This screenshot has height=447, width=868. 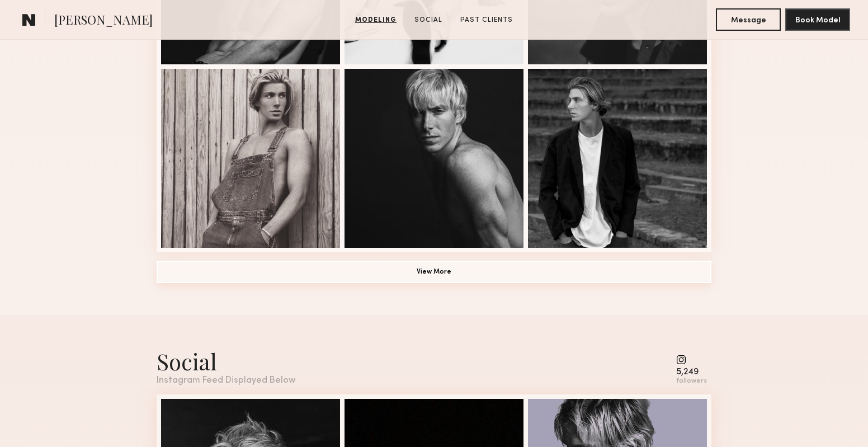 What do you see at coordinates (691, 372) in the screenshot?
I see `div: 5,249` at bounding box center [691, 372].